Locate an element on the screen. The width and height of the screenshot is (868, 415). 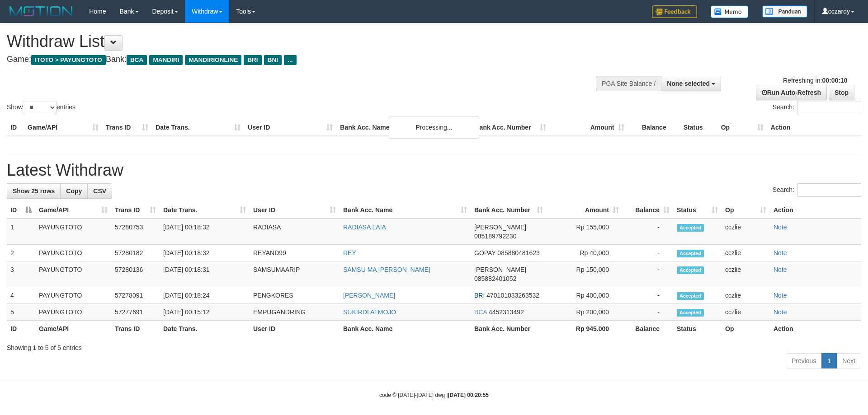
td: 2 is located at coordinates (21, 253).